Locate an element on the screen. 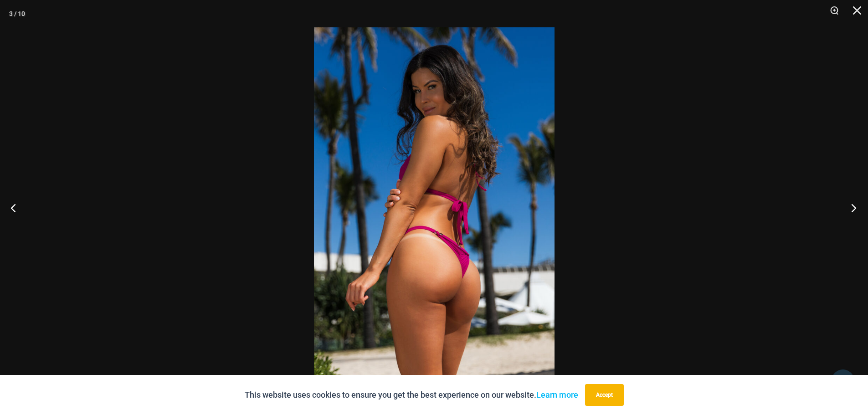 The width and height of the screenshot is (868, 415). a: Learn more is located at coordinates (557, 395).